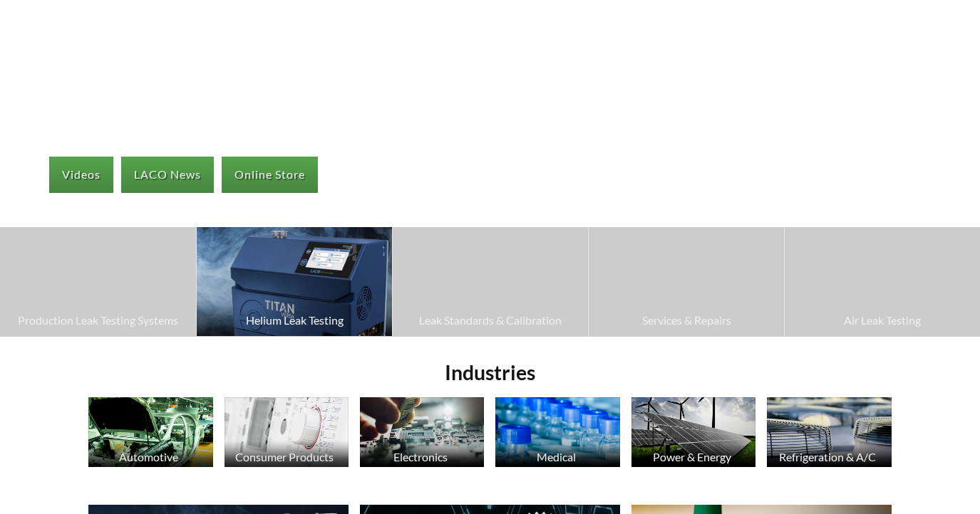 The width and height of the screenshot is (980, 514). What do you see at coordinates (151, 432) in the screenshot?
I see `img: Automotive Industry image` at bounding box center [151, 432].